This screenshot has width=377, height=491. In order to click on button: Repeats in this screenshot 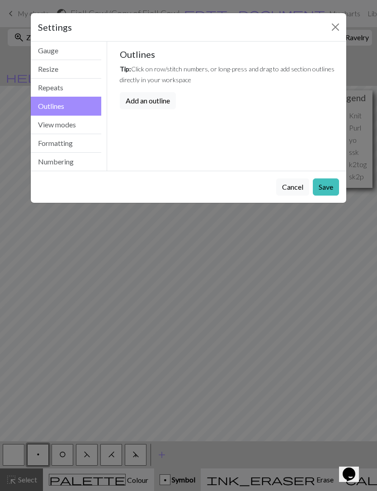, I will do `click(66, 88)`.